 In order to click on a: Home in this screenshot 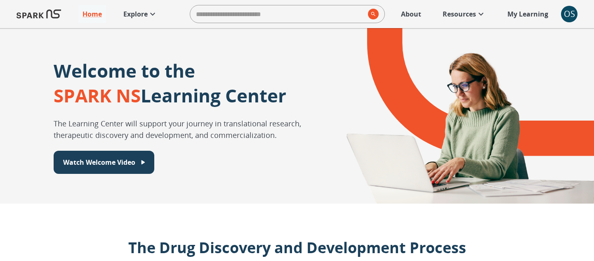, I will do `click(92, 14)`.